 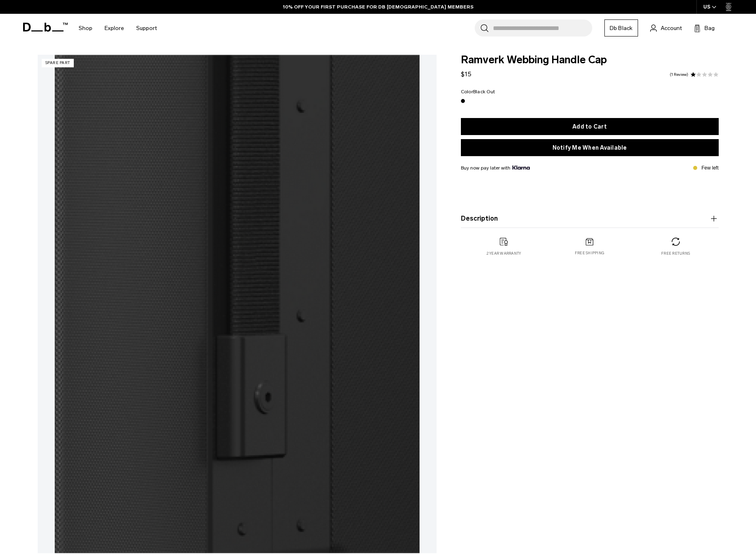 What do you see at coordinates (466, 74) in the screenshot?
I see `span: $15` at bounding box center [466, 74].